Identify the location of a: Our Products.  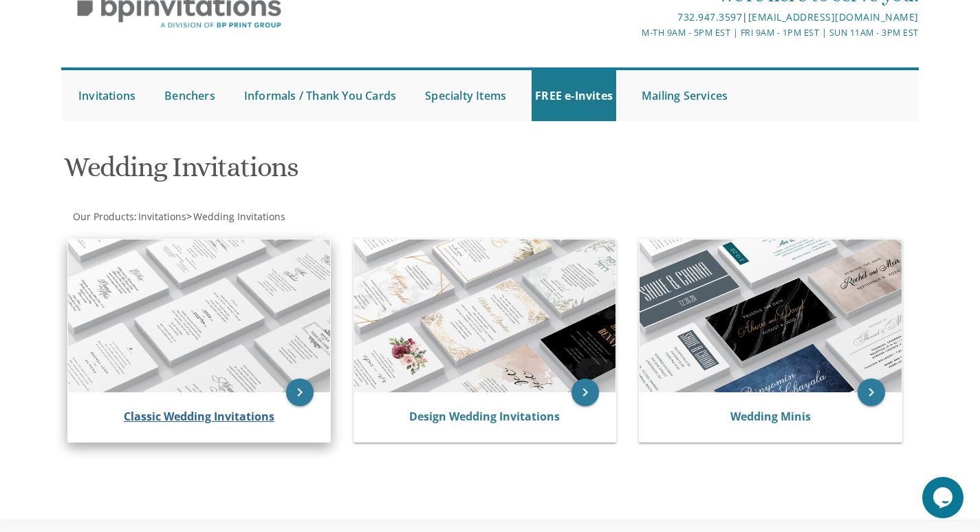
(102, 216).